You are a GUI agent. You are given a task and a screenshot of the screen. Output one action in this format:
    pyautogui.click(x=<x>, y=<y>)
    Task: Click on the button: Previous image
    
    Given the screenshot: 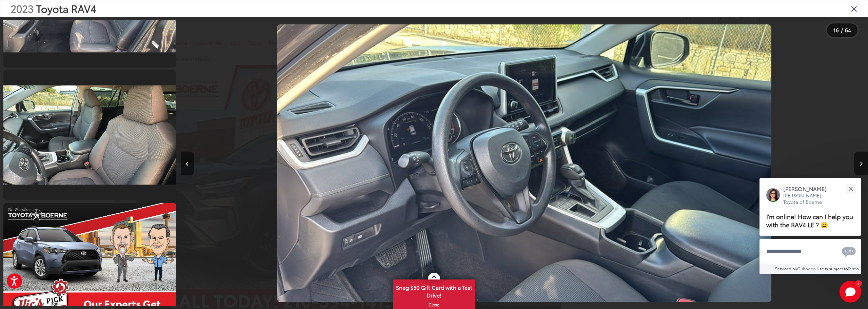 What is the action you would take?
    pyautogui.click(x=187, y=164)
    